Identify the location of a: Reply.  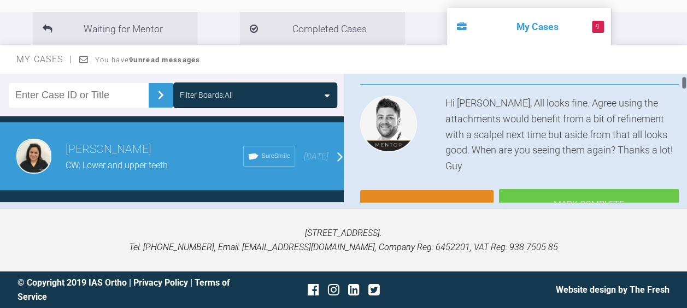
(427, 207).